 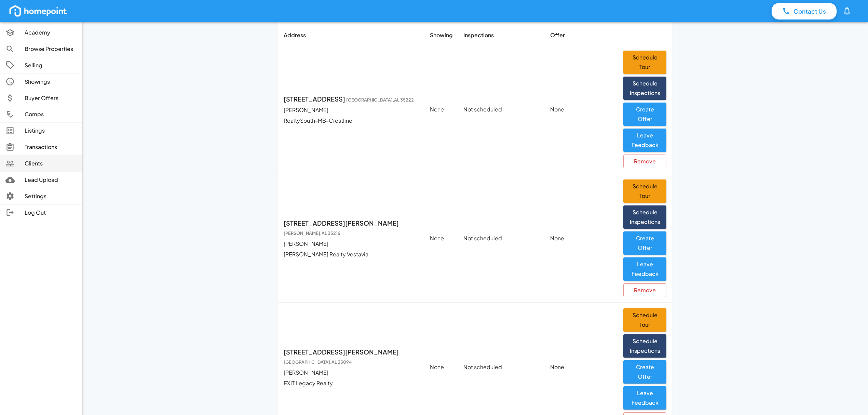 I want to click on p: Contact Us, so click(x=809, y=11).